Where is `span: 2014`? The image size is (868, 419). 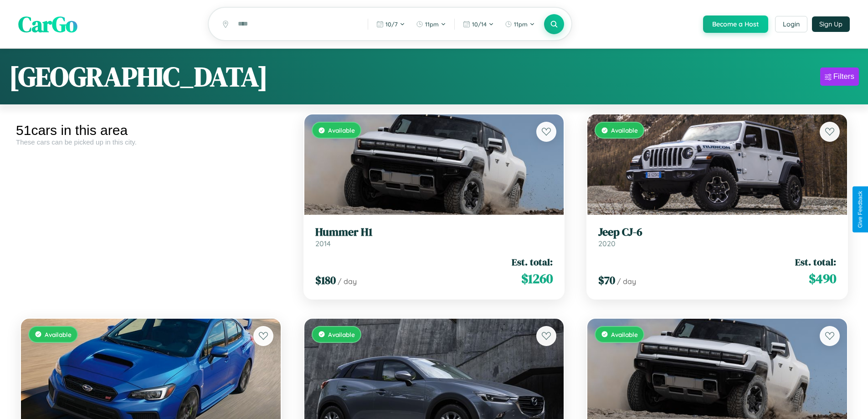
span: 2014 is located at coordinates (323, 244).